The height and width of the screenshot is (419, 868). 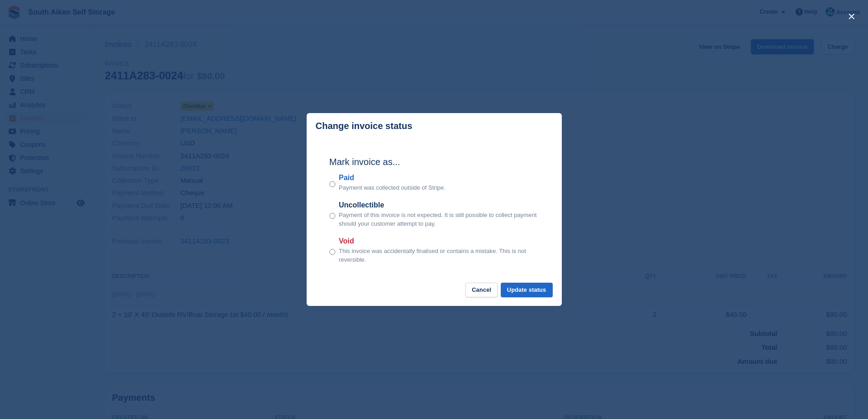 What do you see at coordinates (527, 290) in the screenshot?
I see `button: Update status` at bounding box center [527, 290].